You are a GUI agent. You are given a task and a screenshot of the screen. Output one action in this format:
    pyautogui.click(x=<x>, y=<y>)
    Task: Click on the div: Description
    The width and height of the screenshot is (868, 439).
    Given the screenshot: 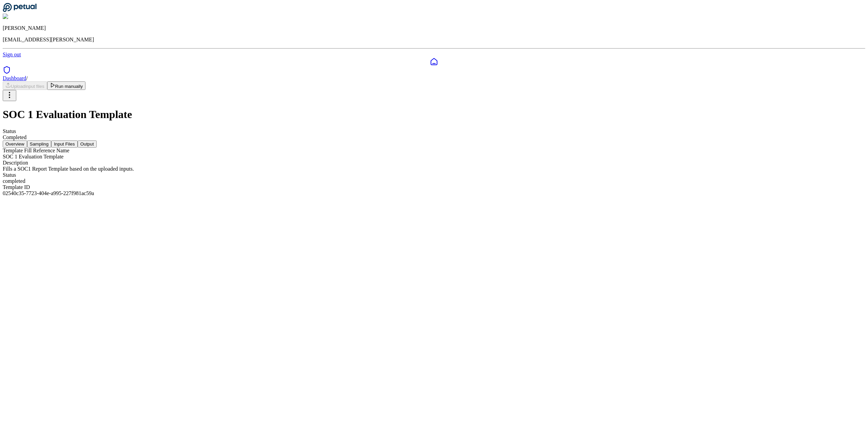 What is the action you would take?
    pyautogui.click(x=434, y=163)
    